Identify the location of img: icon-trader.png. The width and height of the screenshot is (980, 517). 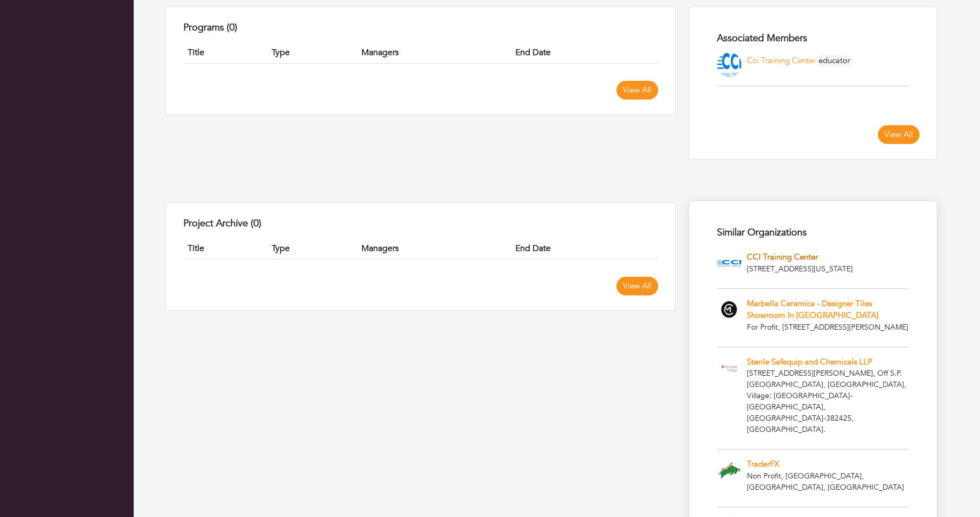
(729, 470).